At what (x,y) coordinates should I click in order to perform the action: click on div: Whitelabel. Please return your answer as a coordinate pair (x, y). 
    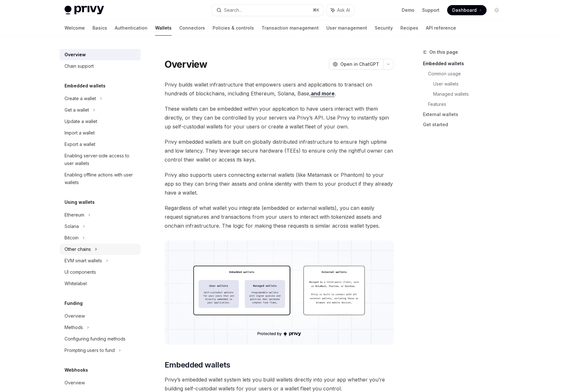
    Looking at the image, I should click on (75, 284).